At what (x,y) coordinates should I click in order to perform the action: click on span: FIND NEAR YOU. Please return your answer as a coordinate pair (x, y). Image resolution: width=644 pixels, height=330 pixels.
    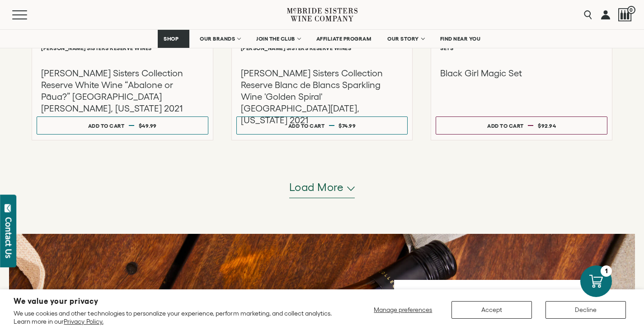
    Looking at the image, I should click on (461, 39).